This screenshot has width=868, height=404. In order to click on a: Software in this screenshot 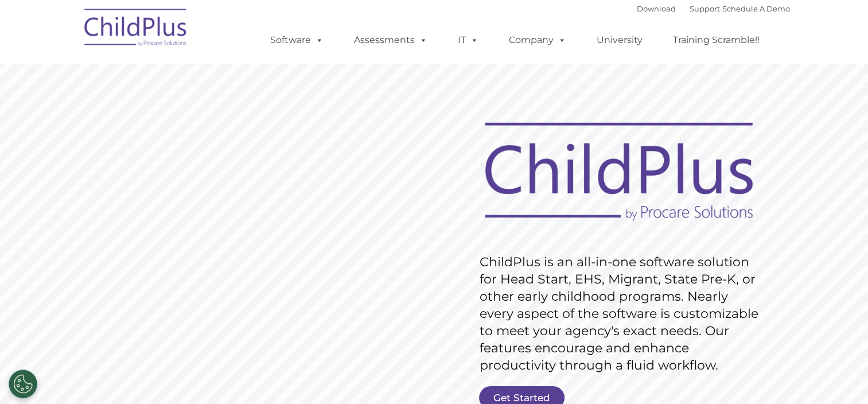, I will do `click(296, 40)`.